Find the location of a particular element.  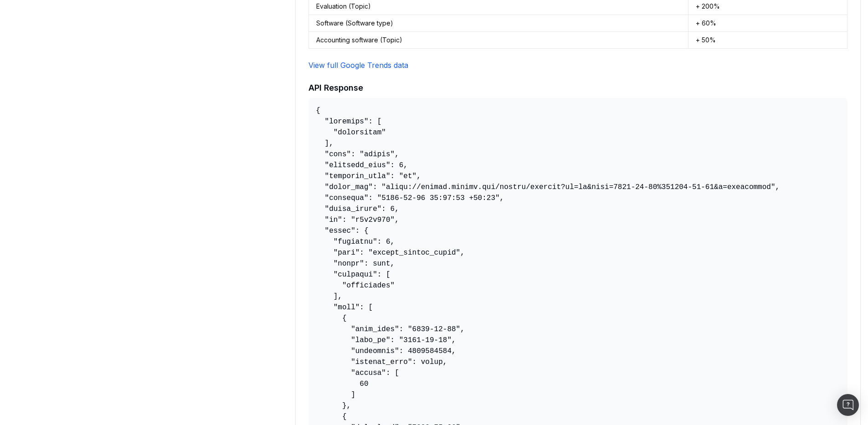

div: Open Intercom Messenger is located at coordinates (848, 405).